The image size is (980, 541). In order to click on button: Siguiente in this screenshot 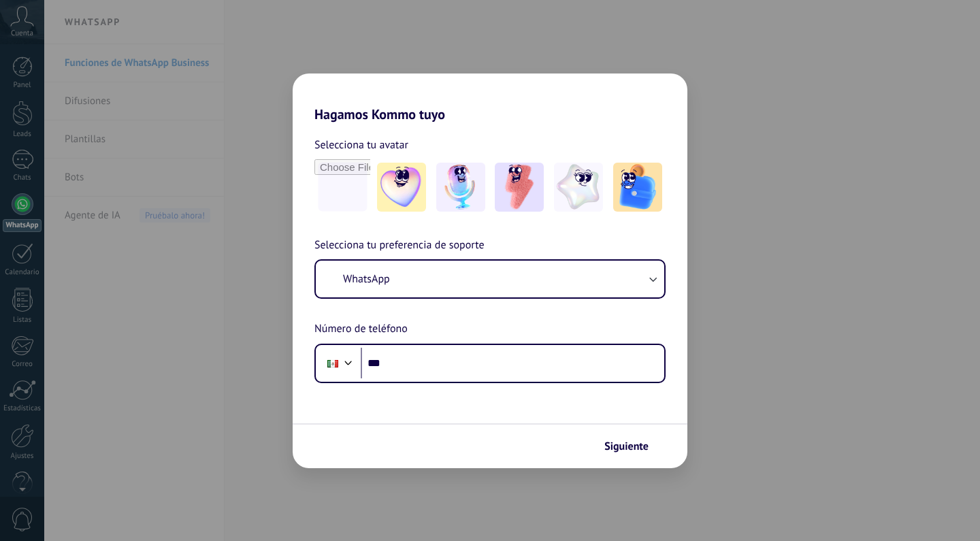, I will do `click(632, 446)`.